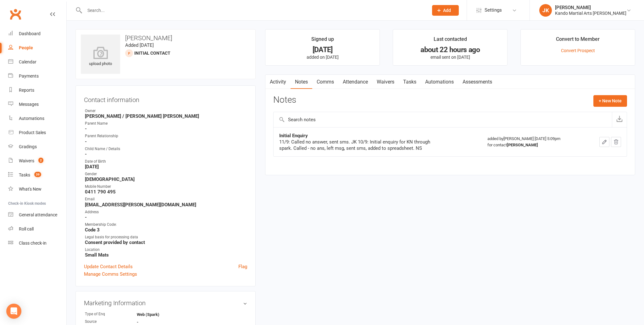 Image resolution: width=644 pixels, height=325 pixels. What do you see at coordinates (37, 161) in the screenshot?
I see `a: Waivers 2` at bounding box center [37, 161].